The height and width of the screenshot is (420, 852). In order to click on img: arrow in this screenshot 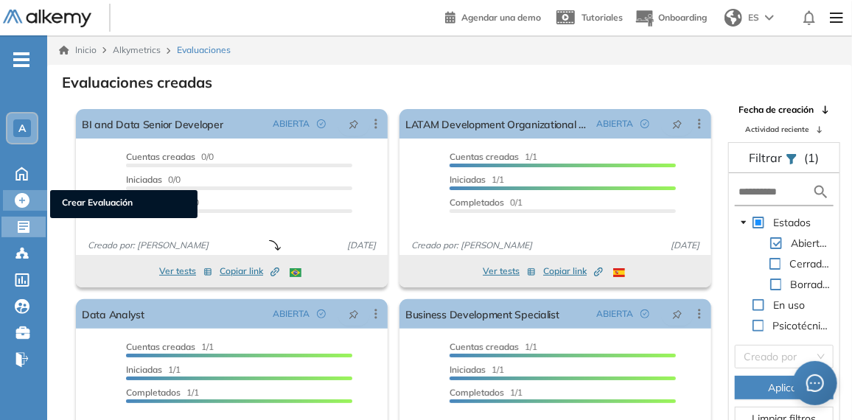, I will do `click(770, 18)`.